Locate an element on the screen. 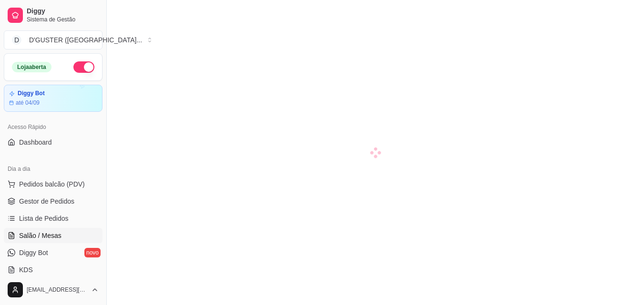  div: Loja aberta is located at coordinates (32, 67).